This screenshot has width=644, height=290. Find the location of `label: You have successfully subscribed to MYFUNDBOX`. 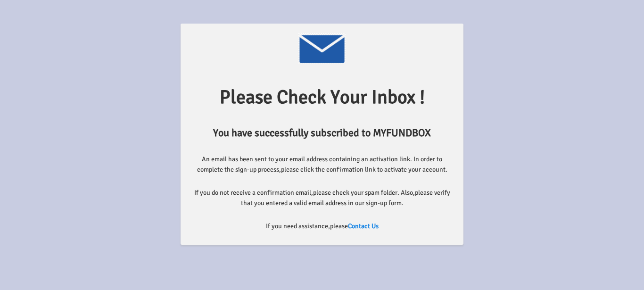

label: You have successfully subscribed to MYFUNDBOX is located at coordinates (322, 133).